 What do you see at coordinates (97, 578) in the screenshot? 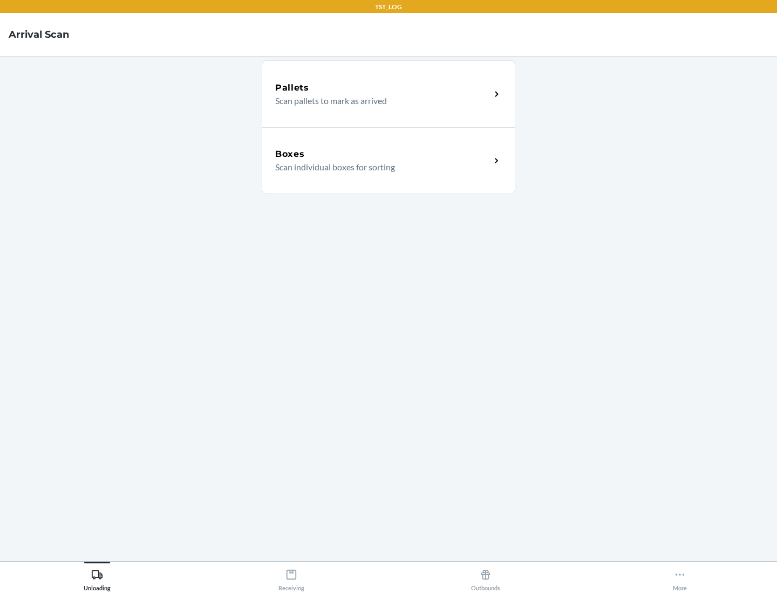
I see `div: Unloading` at bounding box center [97, 578].